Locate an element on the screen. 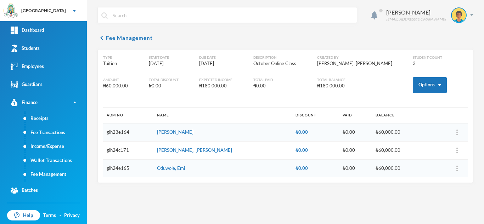  th: ADM NO is located at coordinates (128, 116).